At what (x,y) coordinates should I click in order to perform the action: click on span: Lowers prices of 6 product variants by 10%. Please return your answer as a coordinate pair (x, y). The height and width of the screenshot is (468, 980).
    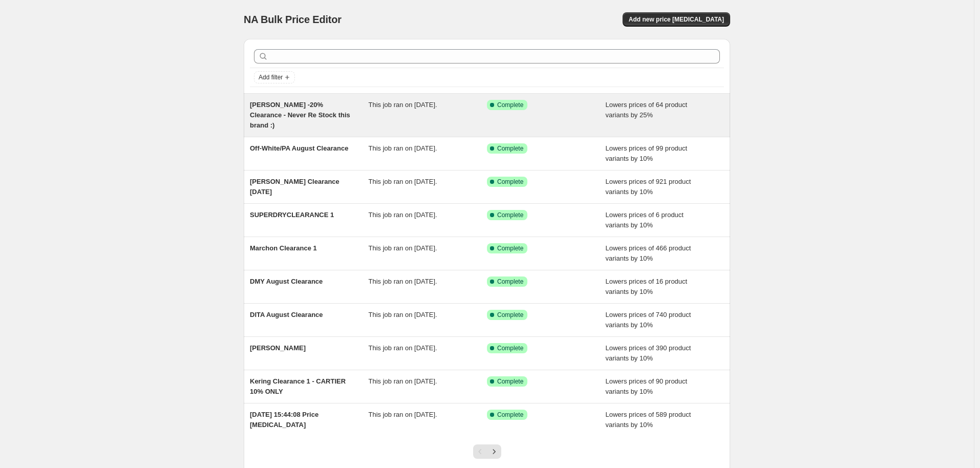
    Looking at the image, I should click on (645, 219).